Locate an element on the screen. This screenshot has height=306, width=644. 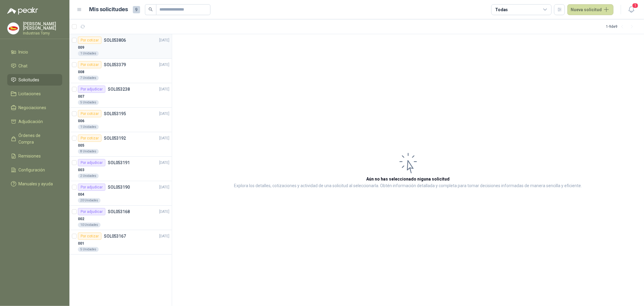
a: Chat is located at coordinates (35, 66).